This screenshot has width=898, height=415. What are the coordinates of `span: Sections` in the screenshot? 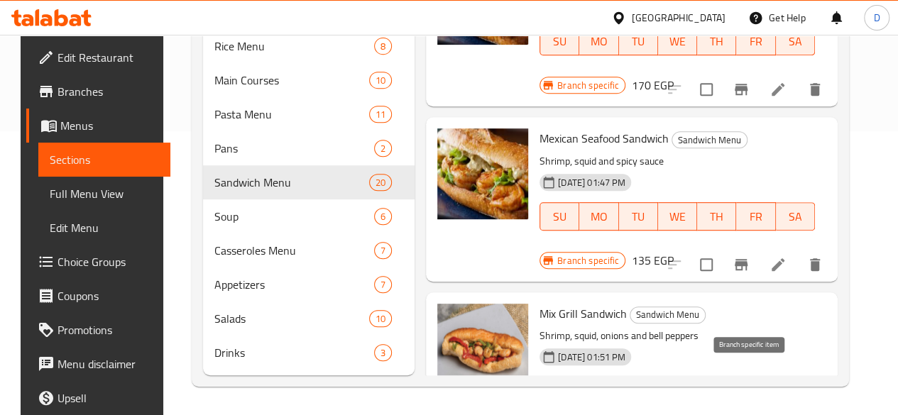 It's located at (104, 160).